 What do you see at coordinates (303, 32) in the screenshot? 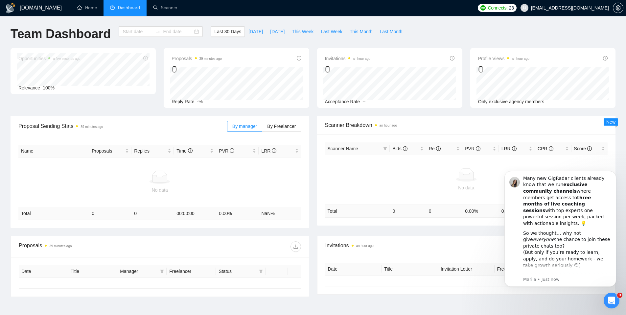
I see `button: This Week` at bounding box center [303, 32].